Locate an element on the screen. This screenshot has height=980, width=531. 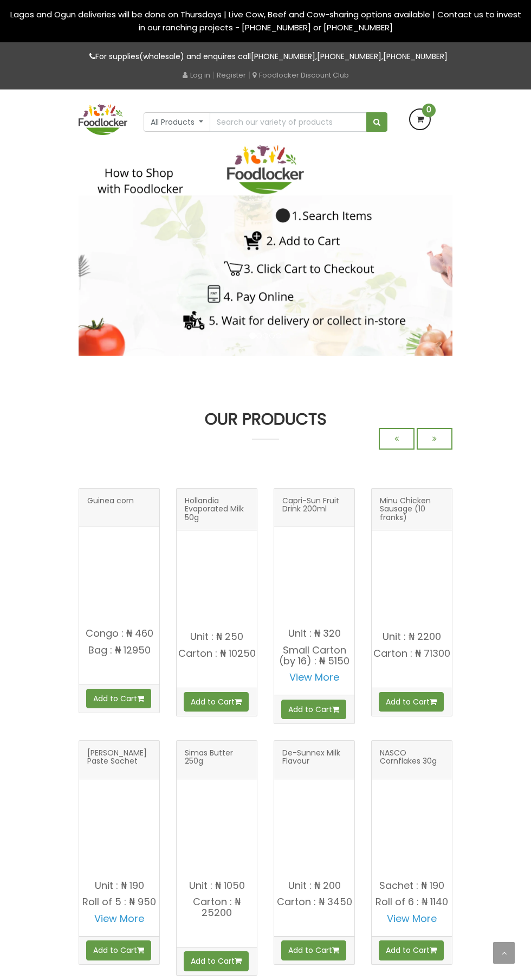
span: Minu Chicken Sausage (10 franks) is located at coordinates (412, 508).